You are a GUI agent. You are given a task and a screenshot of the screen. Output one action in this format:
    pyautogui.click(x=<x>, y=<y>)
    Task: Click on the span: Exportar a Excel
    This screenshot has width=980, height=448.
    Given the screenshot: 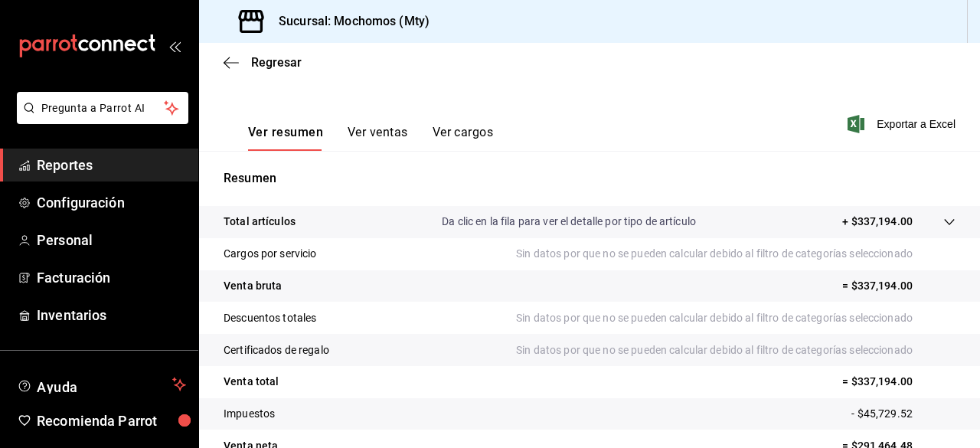 What is the action you would take?
    pyautogui.click(x=903, y=124)
    